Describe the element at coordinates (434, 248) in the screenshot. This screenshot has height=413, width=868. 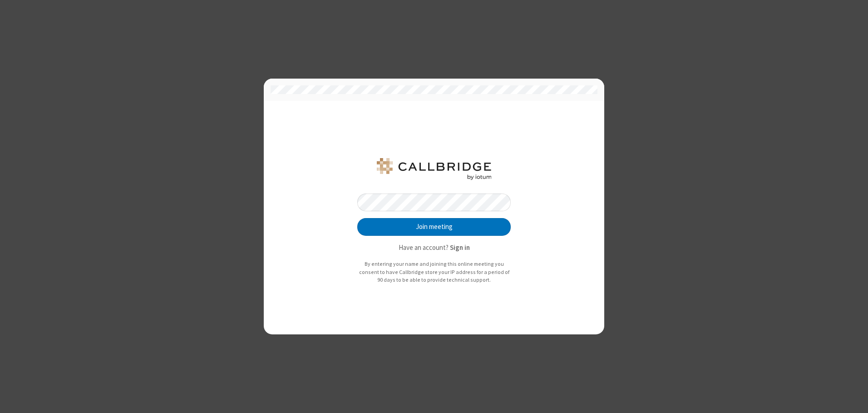
I see `p: Have an account?` at that location.